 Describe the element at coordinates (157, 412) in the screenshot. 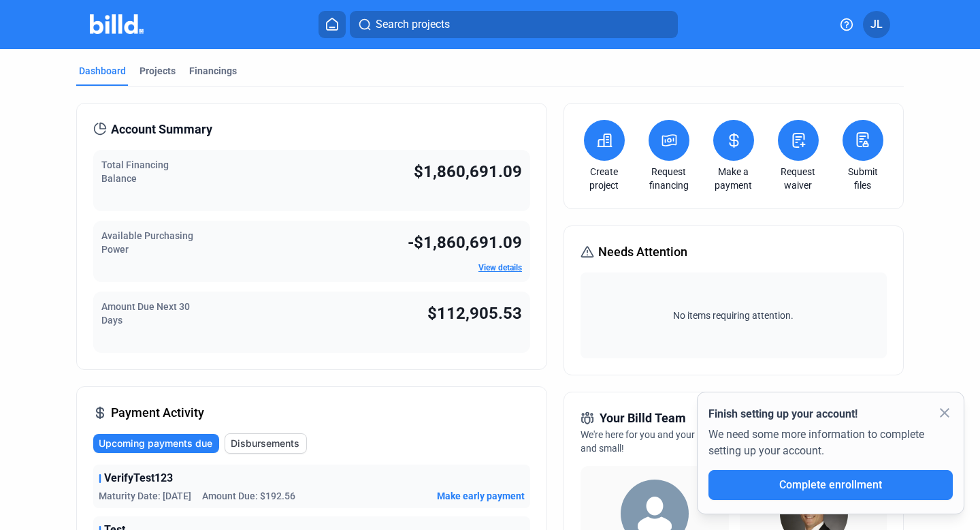

I see `span: Payment Activity` at that location.